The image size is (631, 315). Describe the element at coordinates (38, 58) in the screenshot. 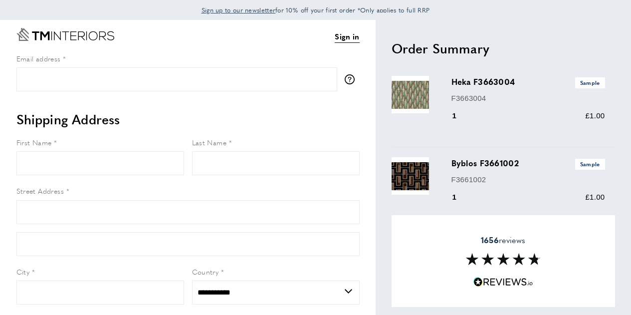

I see `span: Email address` at that location.